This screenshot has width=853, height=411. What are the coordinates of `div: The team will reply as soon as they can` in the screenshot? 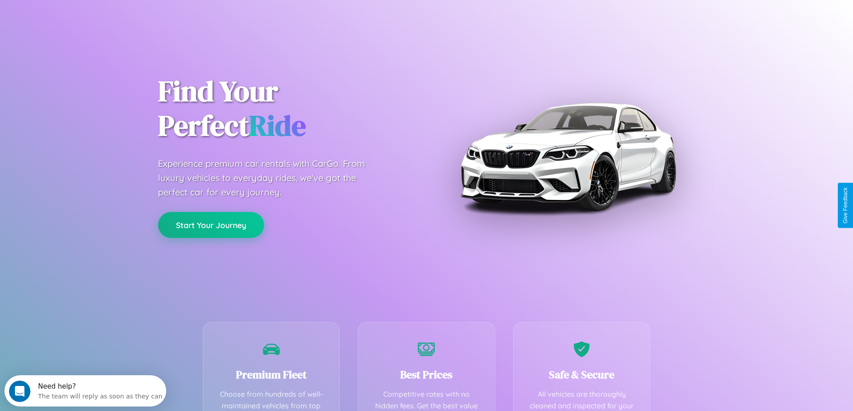 It's located at (96, 19).